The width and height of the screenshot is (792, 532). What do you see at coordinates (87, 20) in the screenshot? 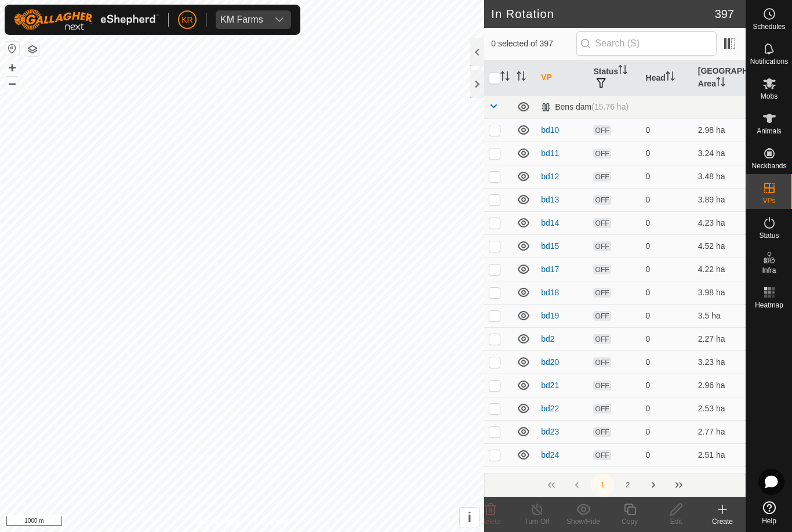
I see `img: Gallagher Logo` at bounding box center [87, 20].